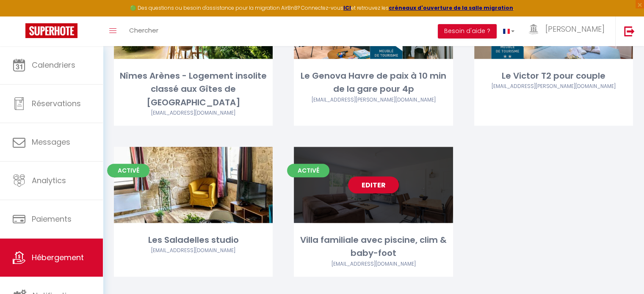  I want to click on div: Les Saladelles studio, so click(193, 240).